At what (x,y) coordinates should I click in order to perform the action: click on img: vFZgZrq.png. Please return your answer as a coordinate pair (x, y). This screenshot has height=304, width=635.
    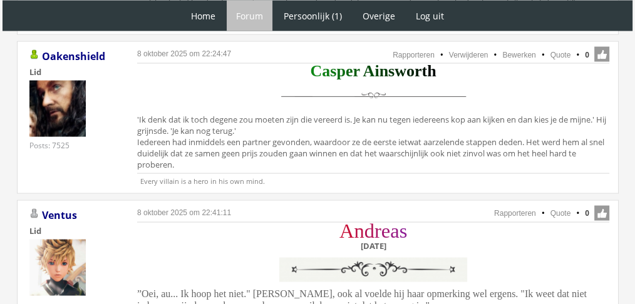
    Looking at the image, I should click on (373, 270).